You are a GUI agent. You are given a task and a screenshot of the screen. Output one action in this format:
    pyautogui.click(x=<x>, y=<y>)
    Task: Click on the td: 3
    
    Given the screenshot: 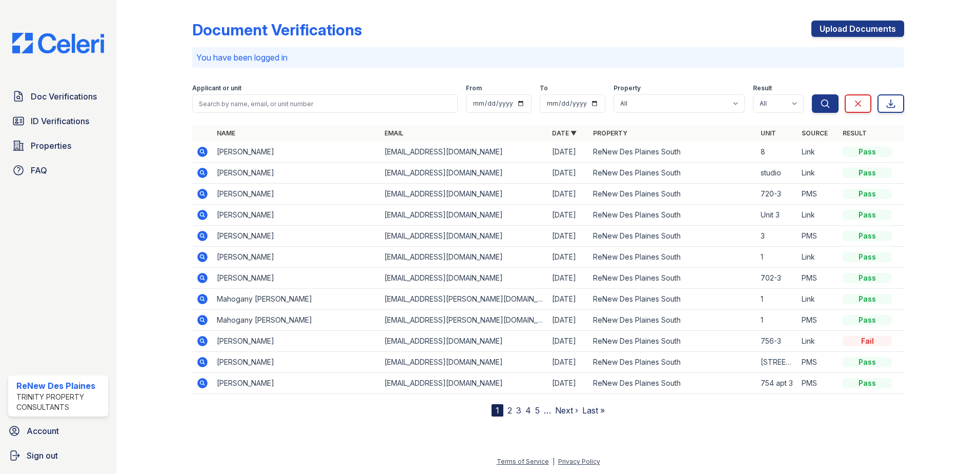 What is the action you would take?
    pyautogui.click(x=777, y=236)
    